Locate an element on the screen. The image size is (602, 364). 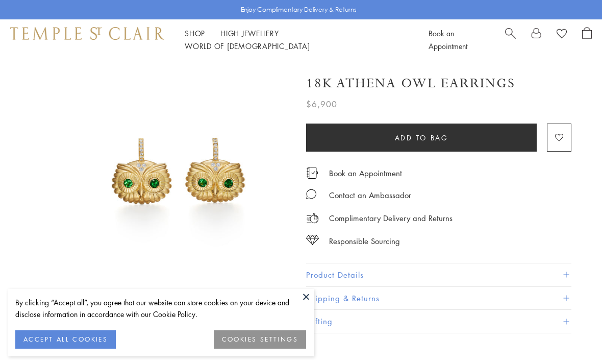
button: Add to bag is located at coordinates (422, 137).